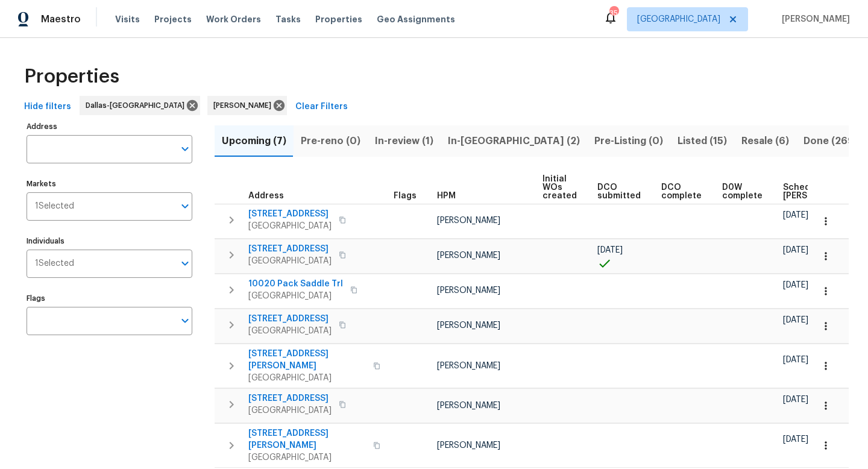 The height and width of the screenshot is (469, 868). Describe the element at coordinates (629, 141) in the screenshot. I see `span: Pre-Listing (0)` at that location.